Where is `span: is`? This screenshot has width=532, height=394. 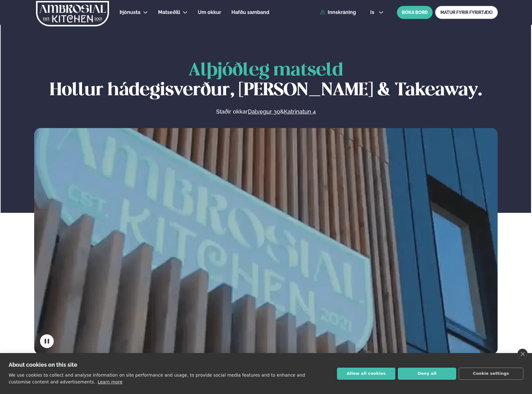
span: is is located at coordinates (373, 12).